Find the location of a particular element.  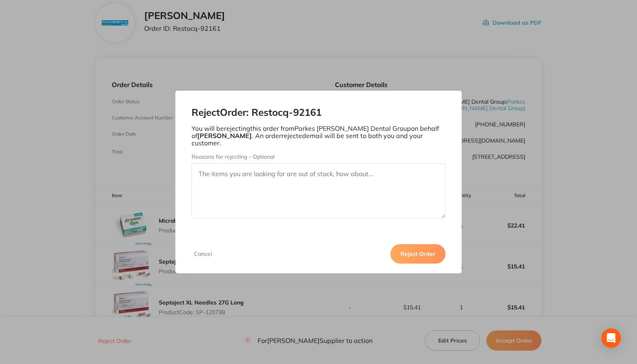

button: Cancel is located at coordinates (203, 254).